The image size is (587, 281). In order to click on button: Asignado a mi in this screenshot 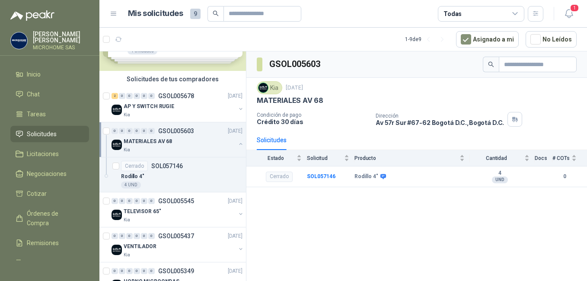, I will do `click(487, 39)`.